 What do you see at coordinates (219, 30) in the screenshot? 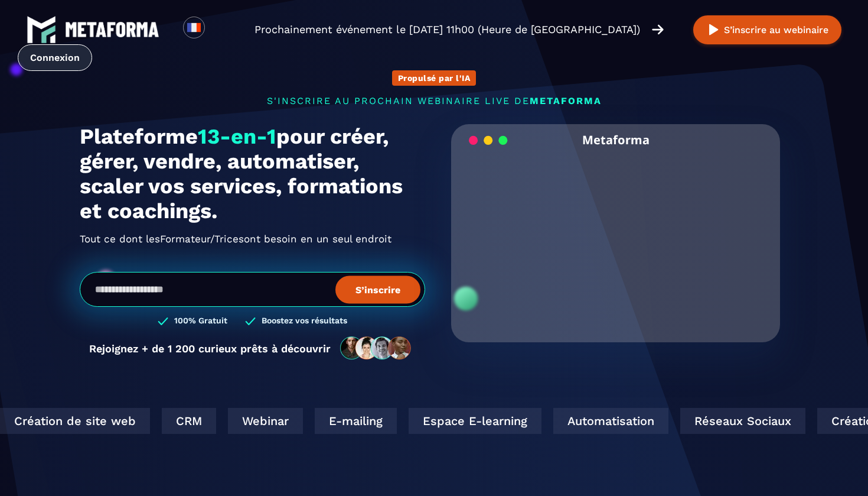
I see `div: Search for option` at bounding box center [219, 30].